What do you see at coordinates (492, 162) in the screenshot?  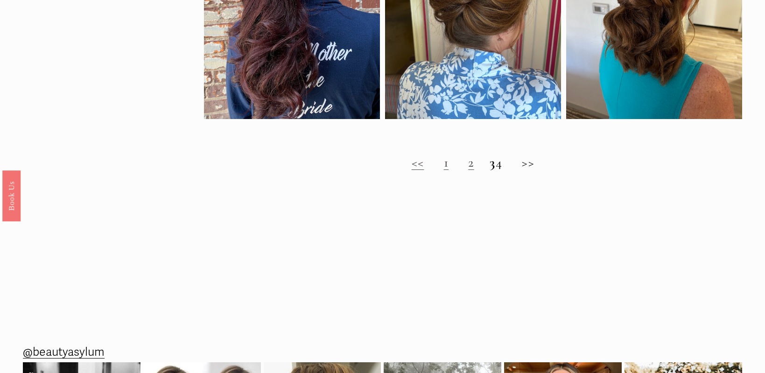 I see `strong: 3` at bounding box center [492, 162].